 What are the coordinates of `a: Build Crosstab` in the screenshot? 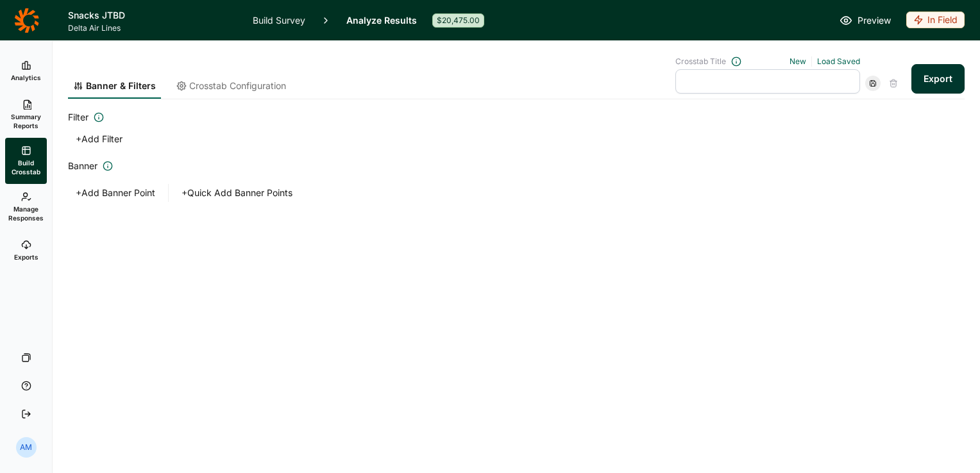 It's located at (26, 161).